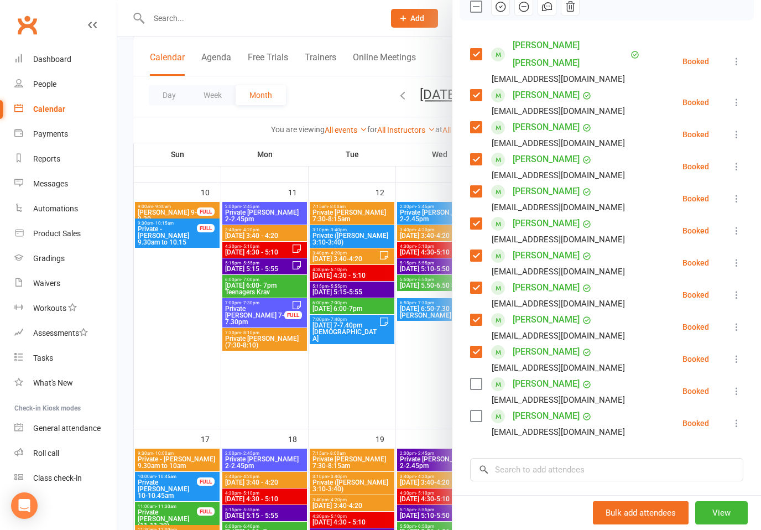  Describe the element at coordinates (65, 358) in the screenshot. I see `a: Tasks` at that location.